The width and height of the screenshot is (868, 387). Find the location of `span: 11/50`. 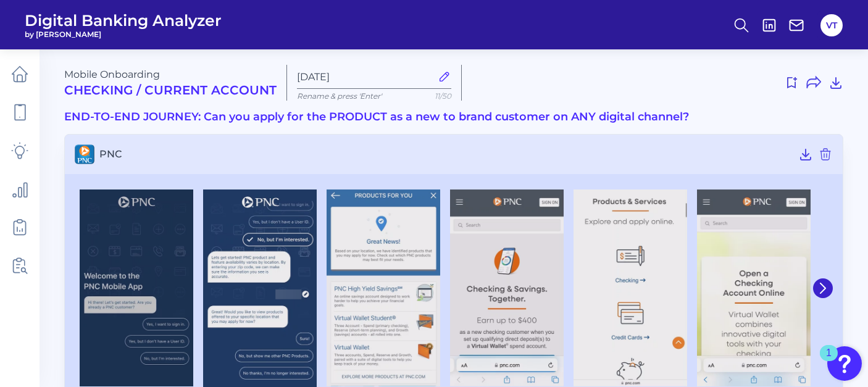

span: 11/50 is located at coordinates (443, 96).